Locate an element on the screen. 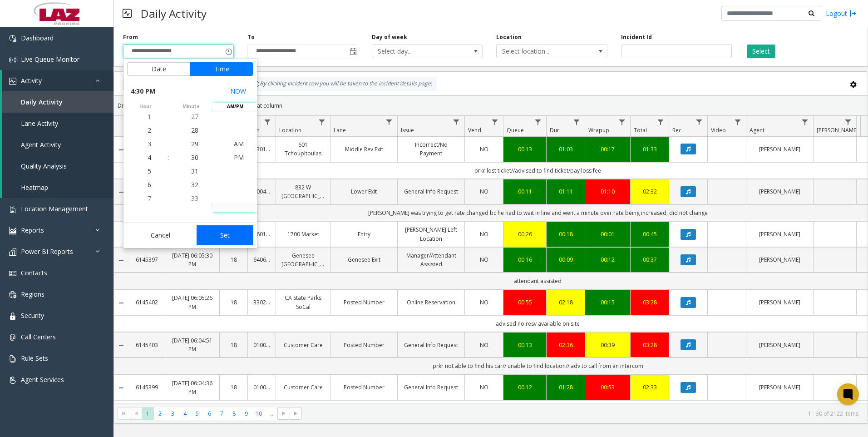 The height and width of the screenshot is (437, 868). span: 28 is located at coordinates (195, 130).